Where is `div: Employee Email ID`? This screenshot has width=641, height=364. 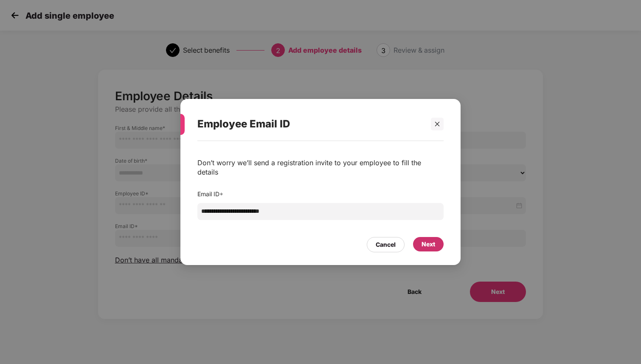 div: Employee Email ID is located at coordinates (310, 124).